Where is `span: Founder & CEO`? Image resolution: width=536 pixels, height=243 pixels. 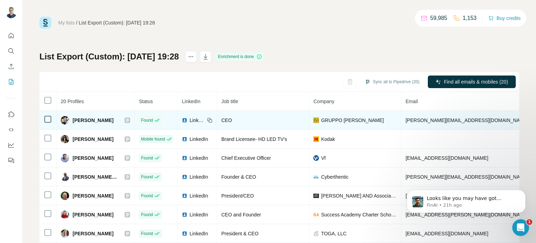
span: Founder & CEO is located at coordinates (239, 177).